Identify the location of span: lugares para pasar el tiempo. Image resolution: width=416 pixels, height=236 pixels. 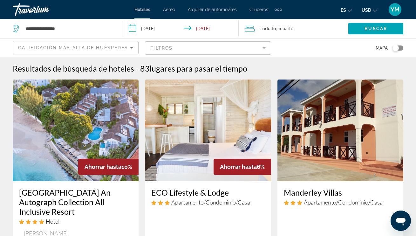
(198, 68).